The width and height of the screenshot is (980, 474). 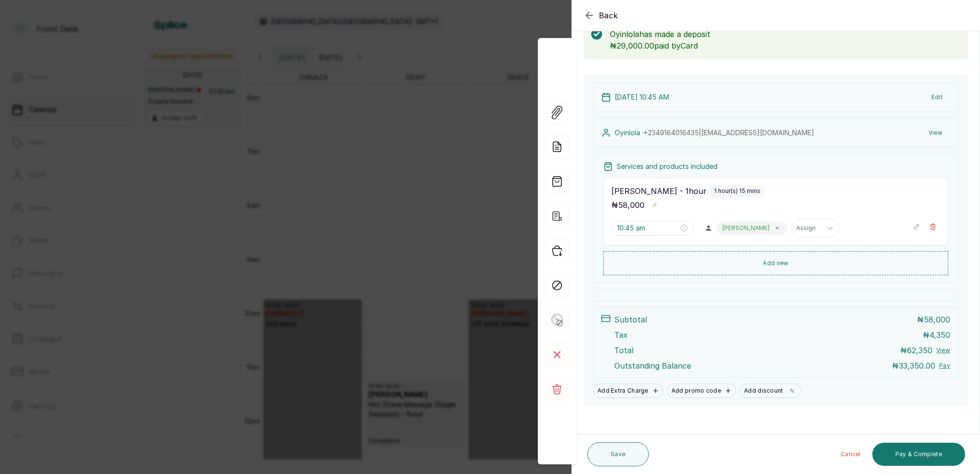 What do you see at coordinates (851, 454) in the screenshot?
I see `button: Cancel` at bounding box center [851, 454].